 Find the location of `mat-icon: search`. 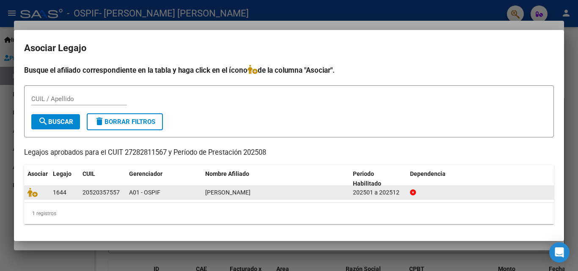

mat-icon: search is located at coordinates (43, 121).